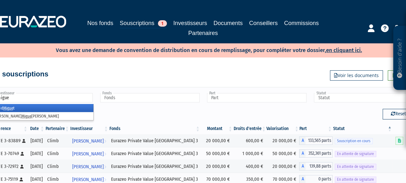 The height and width of the screenshot is (183, 406). Describe the element at coordinates (344, 50) in the screenshot. I see `a: en cliquant ici.` at that location.